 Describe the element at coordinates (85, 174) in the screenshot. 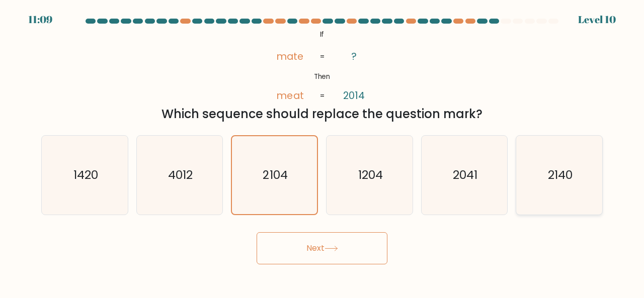

I see `text: 1420` at that location.